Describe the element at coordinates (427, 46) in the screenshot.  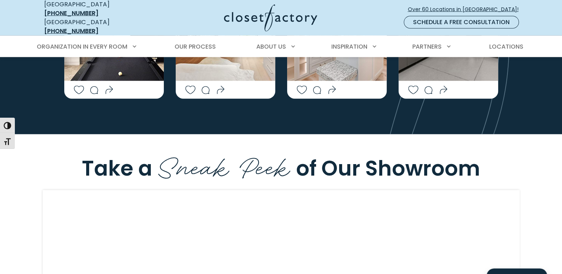
I see `span: Partners` at that location.